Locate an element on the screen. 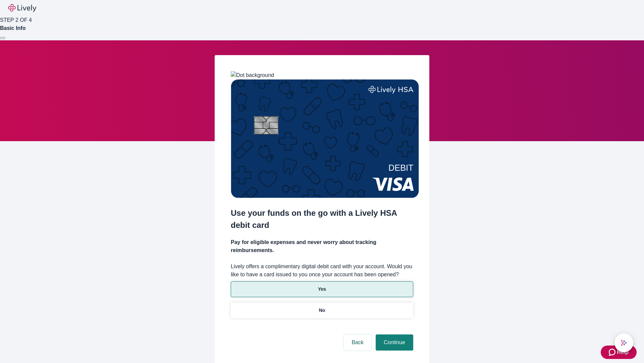  p: Yes is located at coordinates (322, 289).